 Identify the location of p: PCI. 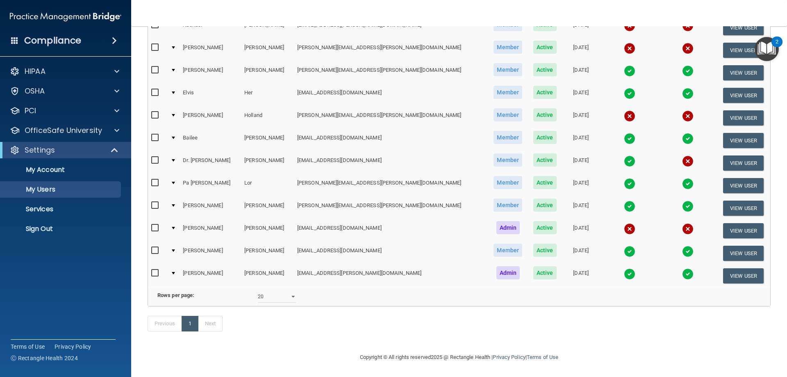
(30, 111).